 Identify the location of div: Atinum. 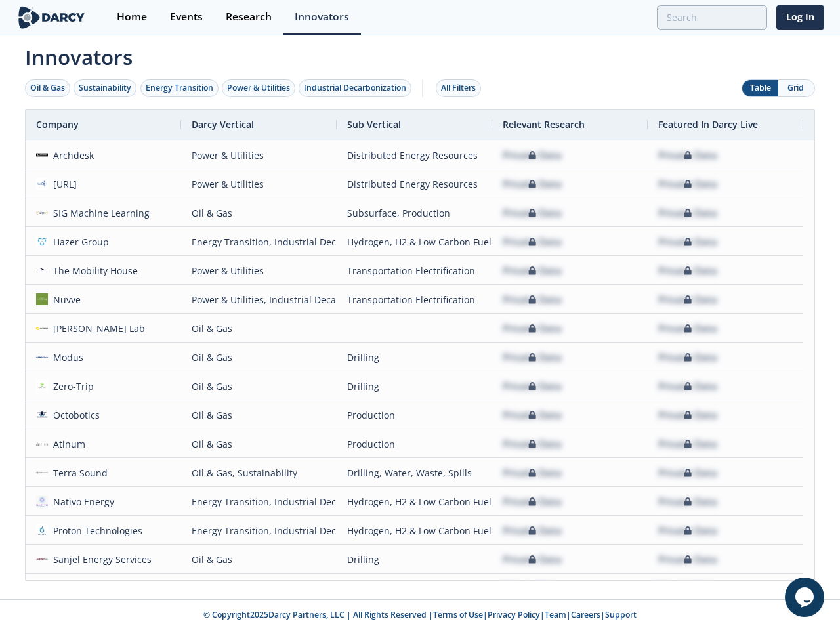
(67, 444).